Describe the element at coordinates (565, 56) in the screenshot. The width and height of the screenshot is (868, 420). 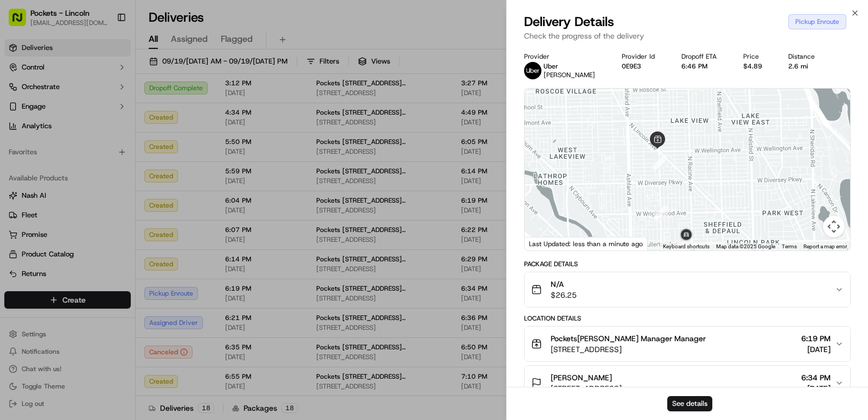
I see `div: Provider` at that location.